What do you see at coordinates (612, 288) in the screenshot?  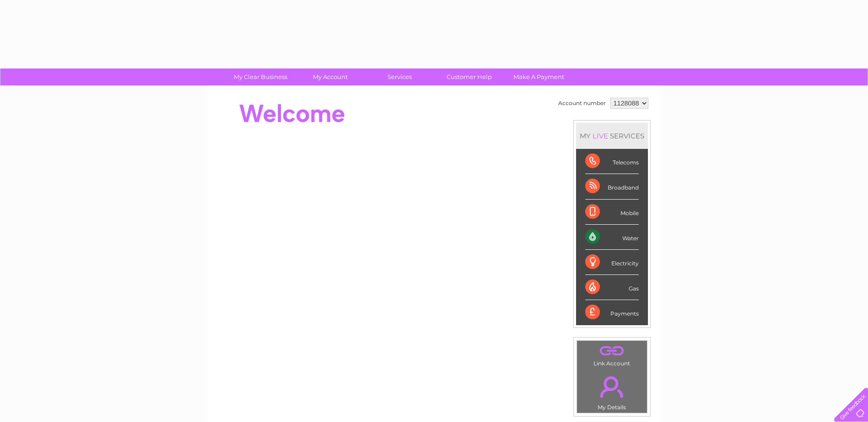 I see `div: Gas` at bounding box center [612, 288].